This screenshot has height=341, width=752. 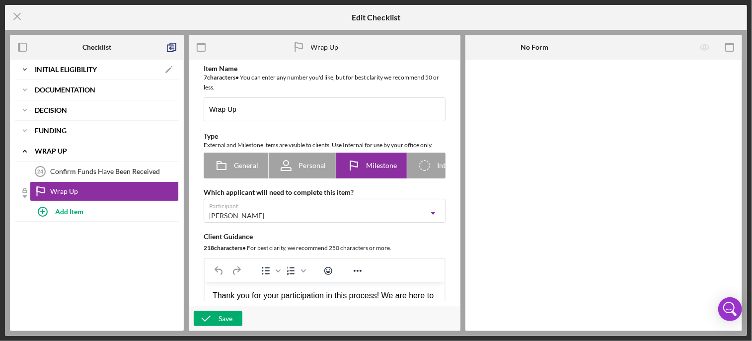 What do you see at coordinates (381, 165) in the screenshot?
I see `span: Milestone` at bounding box center [381, 165].